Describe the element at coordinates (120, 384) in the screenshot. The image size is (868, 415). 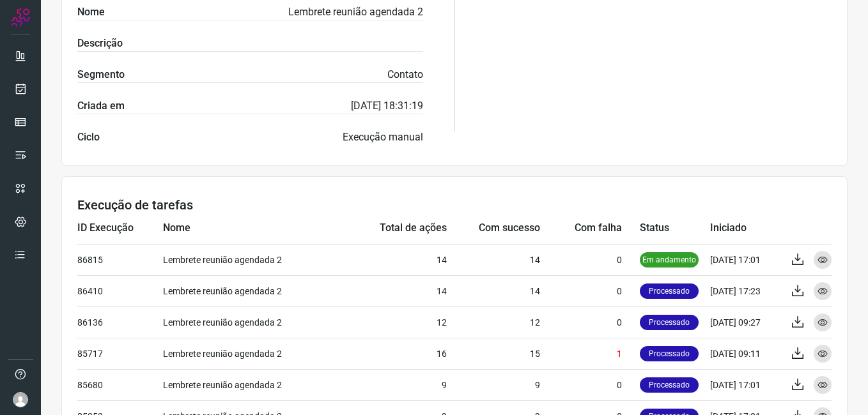
I see `td: 85680` at that location.